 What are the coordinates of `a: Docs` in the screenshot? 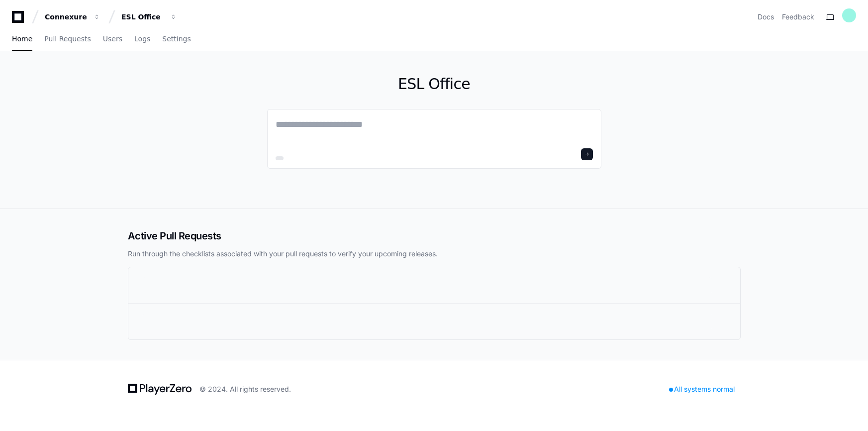 It's located at (766, 17).